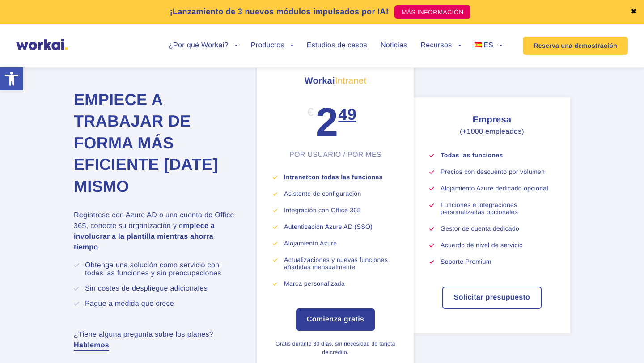 This screenshot has height=363, width=644. Describe the element at coordinates (333, 177) in the screenshot. I see `strong: Intranet` at that location.